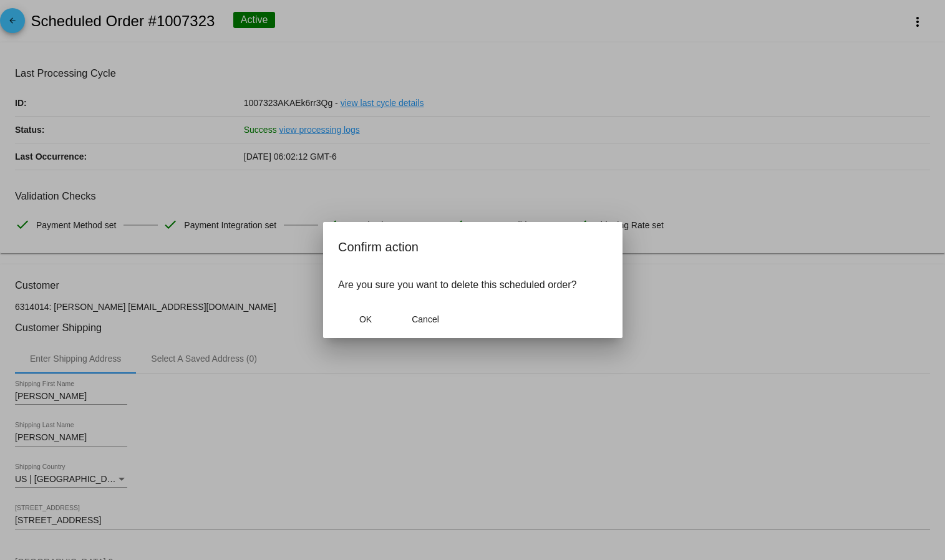  What do you see at coordinates (365, 319) in the screenshot?
I see `span: OK` at bounding box center [365, 319].